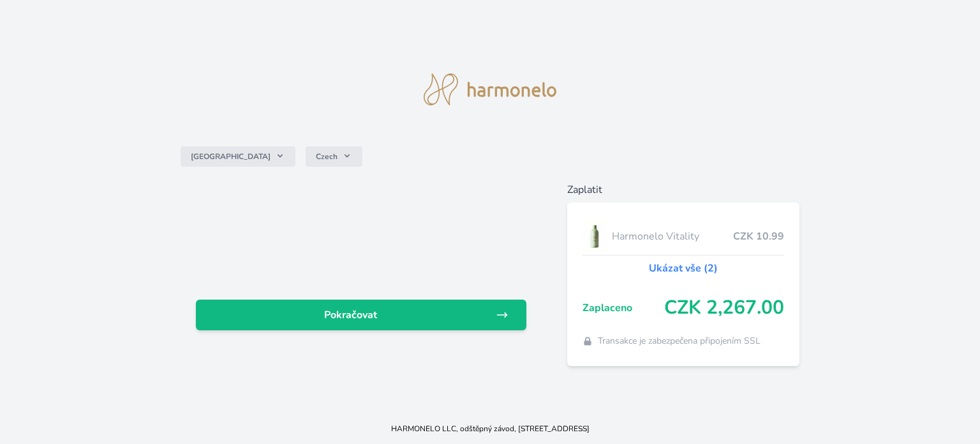  Describe the element at coordinates (679, 341) in the screenshot. I see `span: Transakce je zabezpečena připojením SSL` at that location.